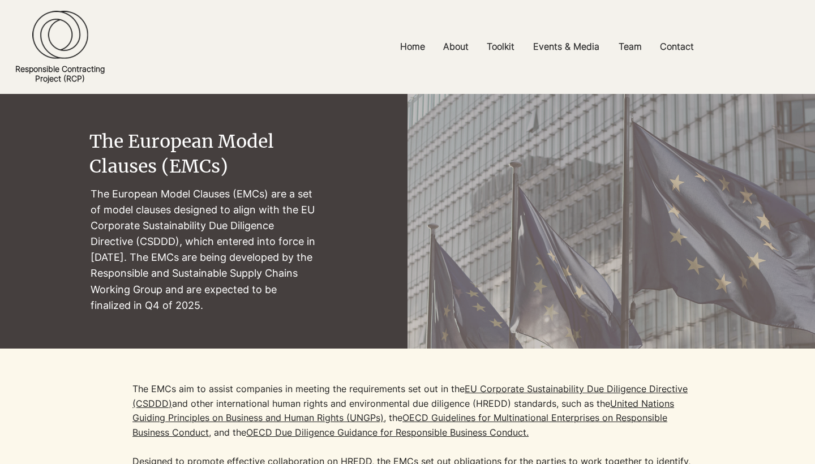 This screenshot has width=815, height=464. What do you see at coordinates (60, 74) in the screenshot?
I see `a: Responsible ContractingProject (RCP)` at bounding box center [60, 74].